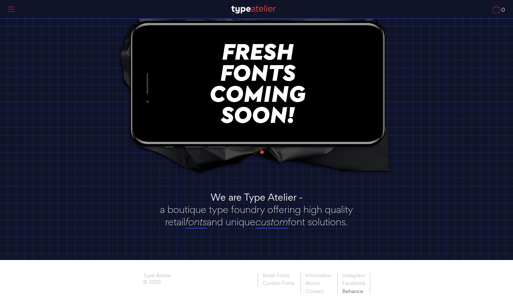 This screenshot has width=513, height=307. I want to click on img: TA_Logo.svg, so click(253, 9).